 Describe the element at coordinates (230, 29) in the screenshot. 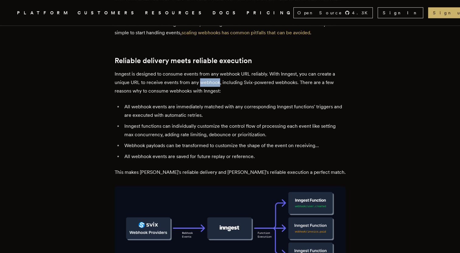

I see `p: While Svix excels at sending webhooks, receiving webhook events is also non-trivial. While it may...` at that location.